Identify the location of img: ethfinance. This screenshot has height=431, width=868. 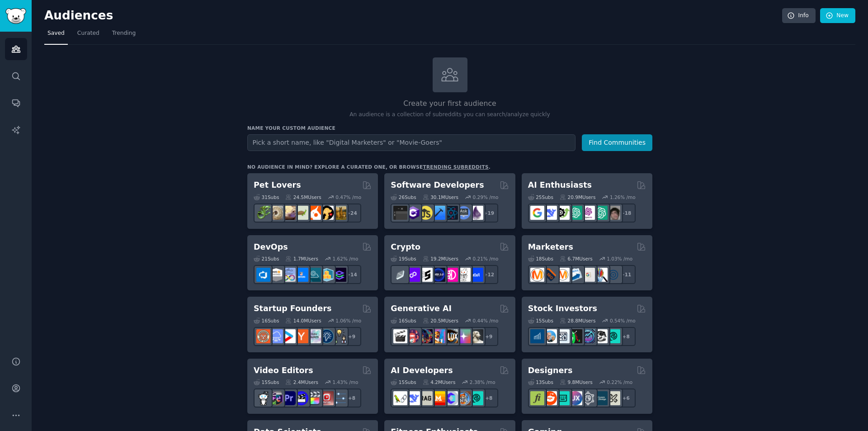
(400, 275).